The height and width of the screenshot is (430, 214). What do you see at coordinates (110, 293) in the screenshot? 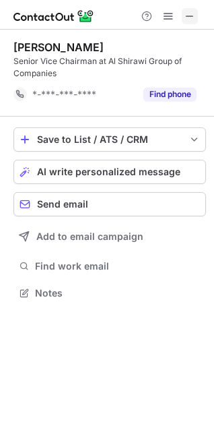
I see `button: Notes` at bounding box center [110, 293].